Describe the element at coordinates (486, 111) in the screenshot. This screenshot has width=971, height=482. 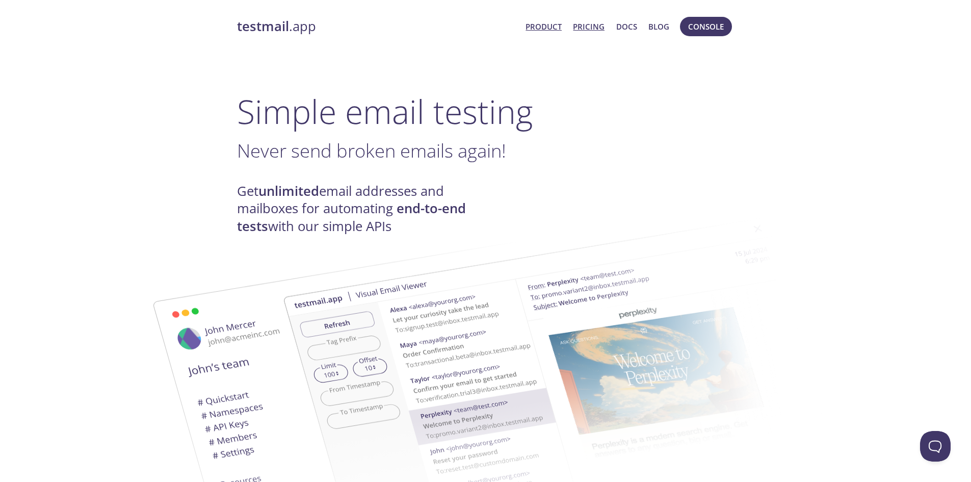
I see `h1: Simple email testing` at that location.